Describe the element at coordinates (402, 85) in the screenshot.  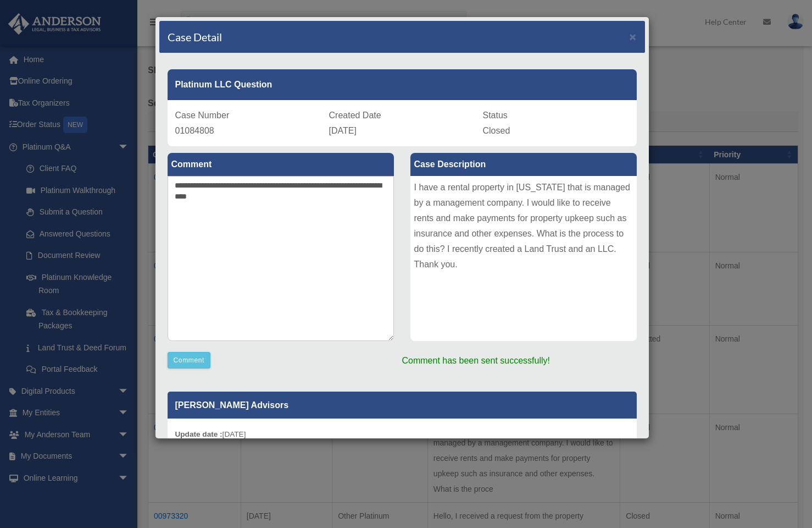
I see `div: Platinum LLC Question` at that location.